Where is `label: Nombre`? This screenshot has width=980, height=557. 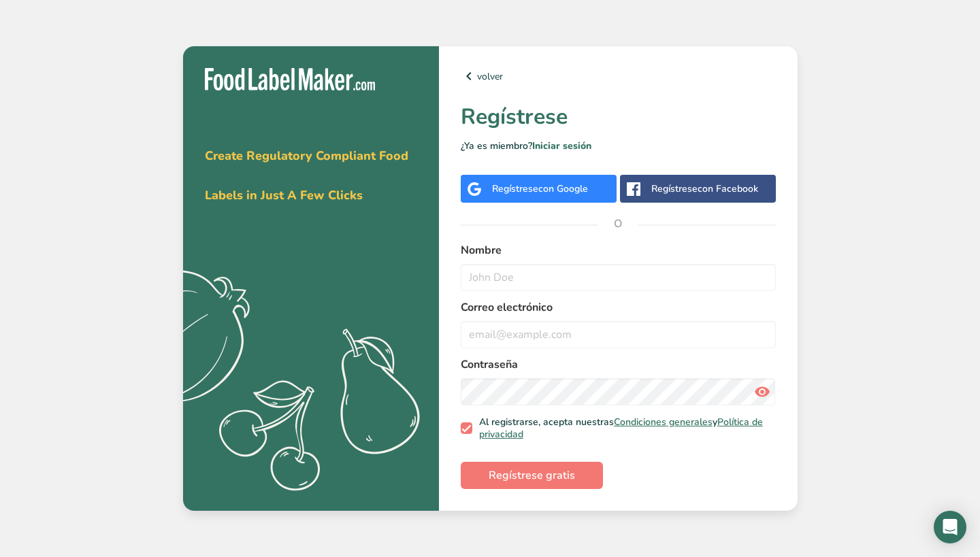
label: Nombre is located at coordinates (618, 250).